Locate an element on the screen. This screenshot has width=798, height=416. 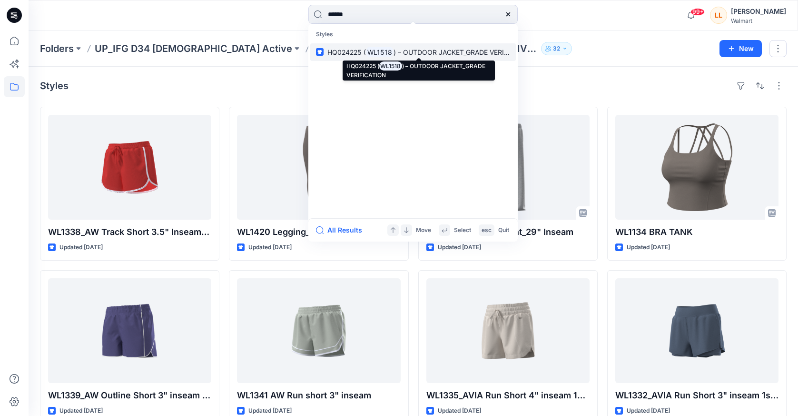
p: Styles is located at coordinates (413, 34).